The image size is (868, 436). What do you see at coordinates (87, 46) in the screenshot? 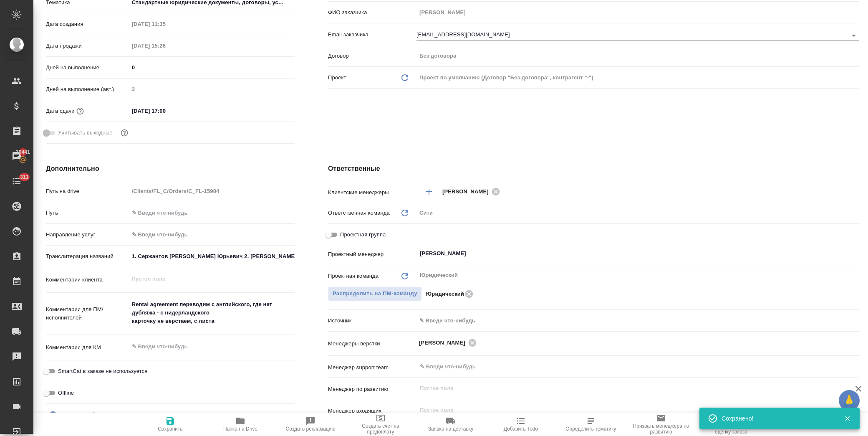
I see `p: Дата продажи` at bounding box center [87, 46].